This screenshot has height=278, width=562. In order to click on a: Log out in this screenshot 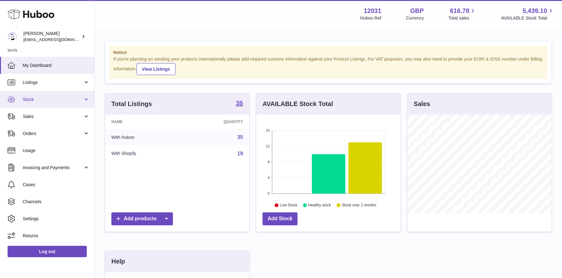, I will do `click(47, 252)`.